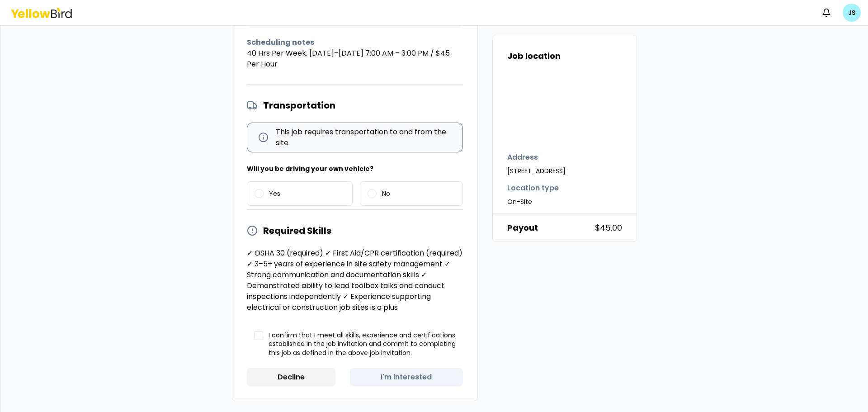 This screenshot has height=412, width=868. Describe the element at coordinates (386, 194) in the screenshot. I see `span: No` at that location.